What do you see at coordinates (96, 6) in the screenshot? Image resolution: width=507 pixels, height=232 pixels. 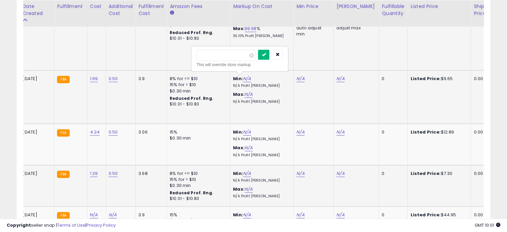 I see `div: Cost` at bounding box center [96, 6].